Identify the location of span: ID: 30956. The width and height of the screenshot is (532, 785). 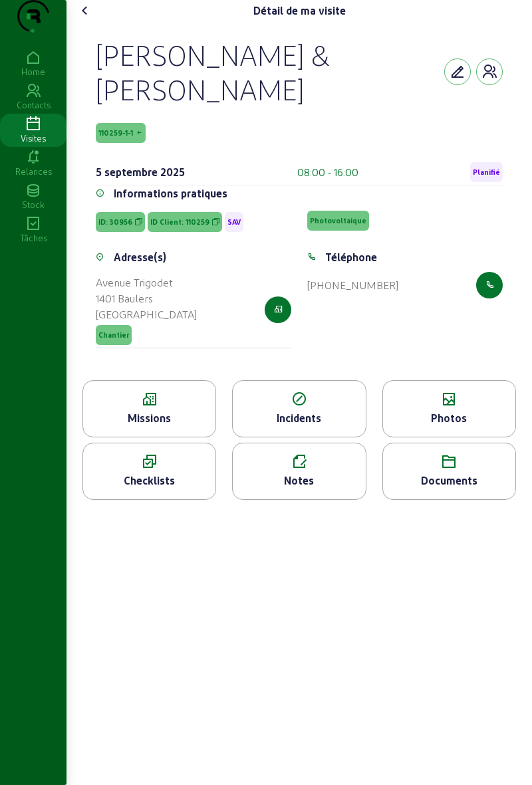
(115, 222).